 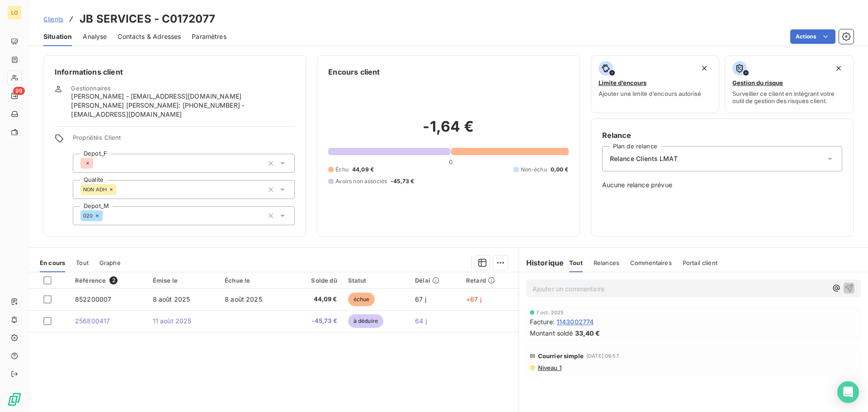 I want to click on span: En cours, so click(x=52, y=263).